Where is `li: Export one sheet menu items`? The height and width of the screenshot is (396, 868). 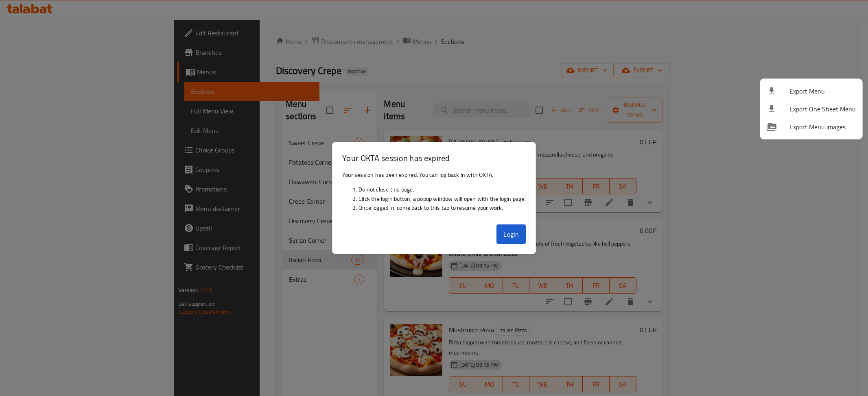 li: Export one sheet menu items is located at coordinates (811, 109).